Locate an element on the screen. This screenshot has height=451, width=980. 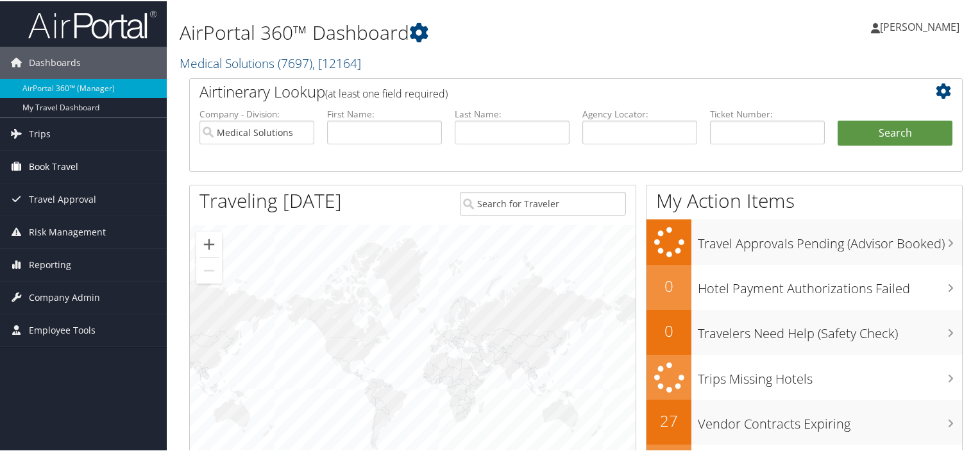
button: Search is located at coordinates (895, 132).